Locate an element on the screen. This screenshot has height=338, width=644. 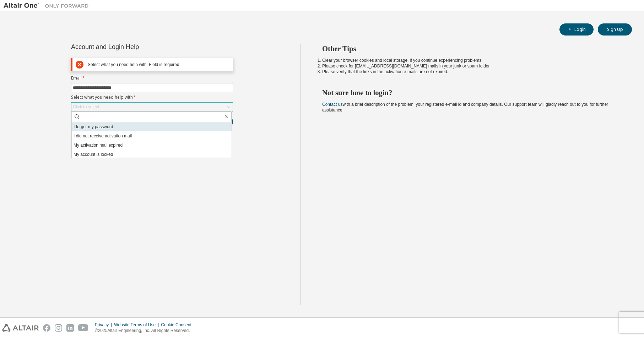
div: Account and Login Help is located at coordinates (135, 47).